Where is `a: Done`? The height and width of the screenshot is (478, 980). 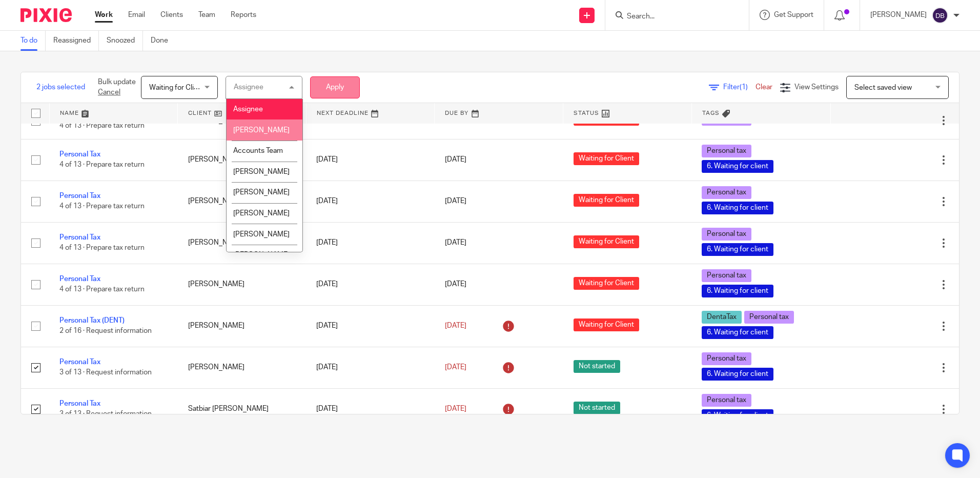
a: Done is located at coordinates (163, 41).